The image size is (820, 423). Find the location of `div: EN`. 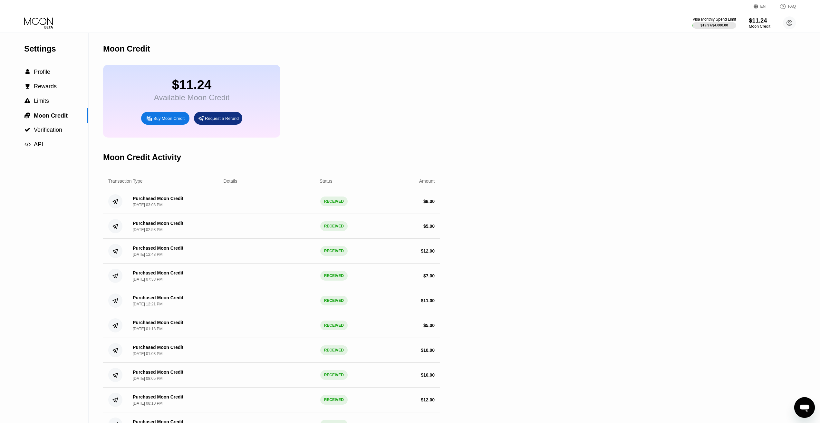

div: EN is located at coordinates (763, 6).